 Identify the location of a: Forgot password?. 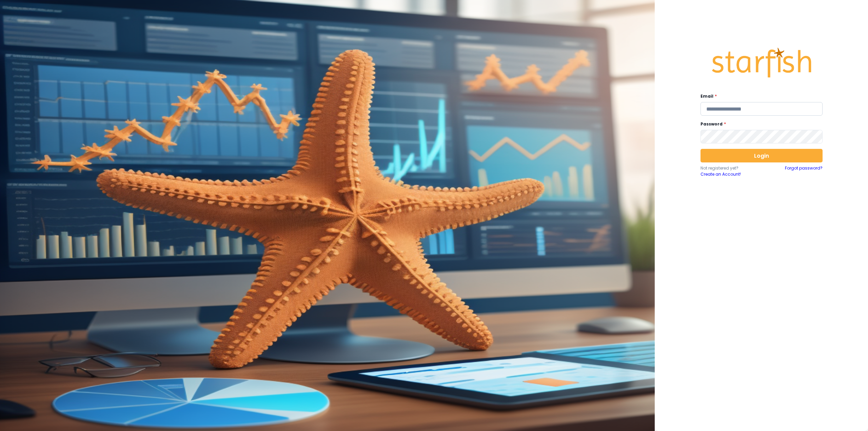
(803, 171).